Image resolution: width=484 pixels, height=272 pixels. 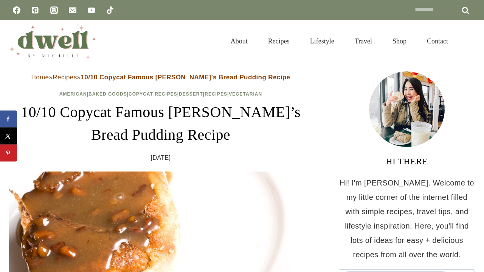 What do you see at coordinates (363, 41) in the screenshot?
I see `a: Travel` at bounding box center [363, 41].